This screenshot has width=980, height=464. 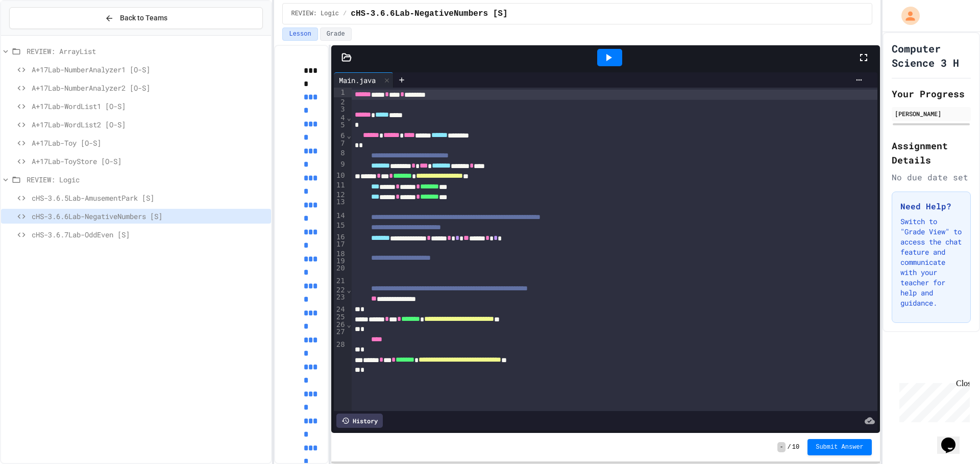 I want to click on div: 21, so click(x=340, y=281).